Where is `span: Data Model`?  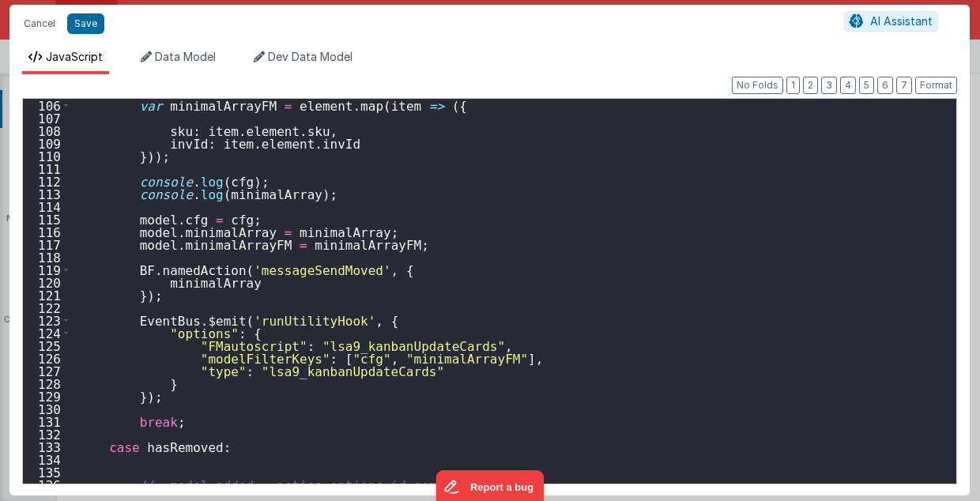
span: Data Model is located at coordinates (185, 56).